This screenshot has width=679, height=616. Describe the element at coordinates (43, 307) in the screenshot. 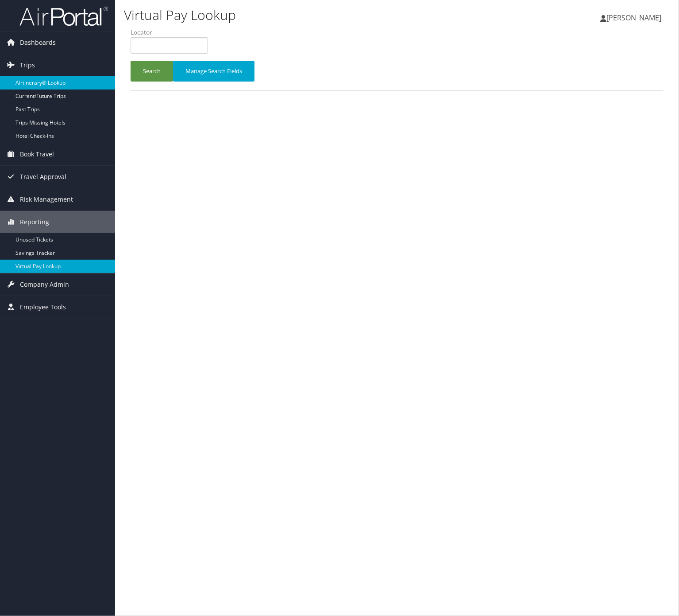

I see `span: Employee Tools` at that location.